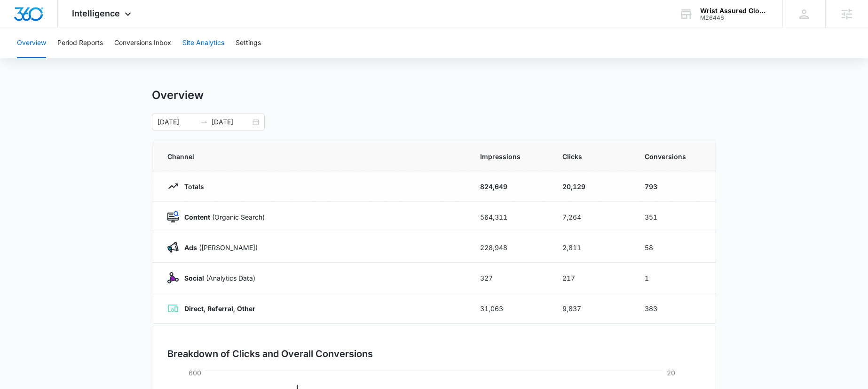 The width and height of the screenshot is (868, 389). What do you see at coordinates (249, 43) in the screenshot?
I see `button: Settings` at bounding box center [249, 43].